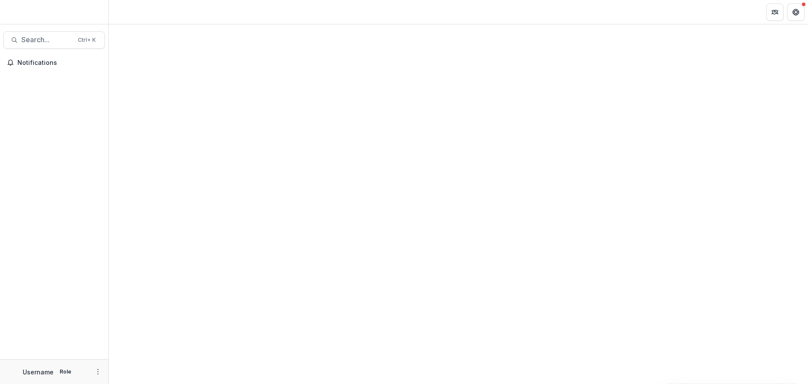 Image resolution: width=808 pixels, height=384 pixels. What do you see at coordinates (795, 12) in the screenshot?
I see `button: Get Help` at bounding box center [795, 12].